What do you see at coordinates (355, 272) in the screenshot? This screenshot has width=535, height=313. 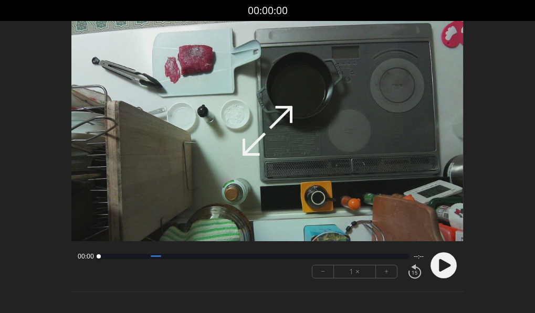 I see `div: 1 ×` at bounding box center [355, 272].